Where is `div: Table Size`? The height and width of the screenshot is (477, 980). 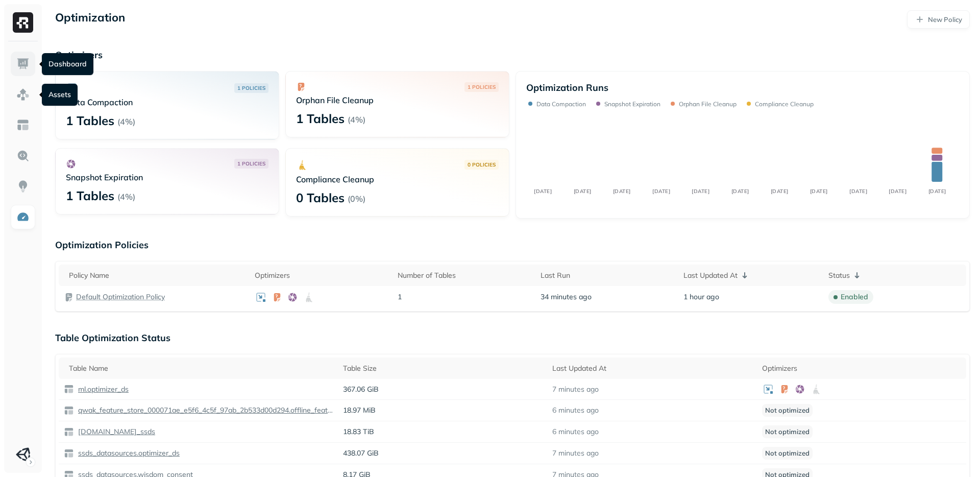
div: Table Size is located at coordinates (442, 368).